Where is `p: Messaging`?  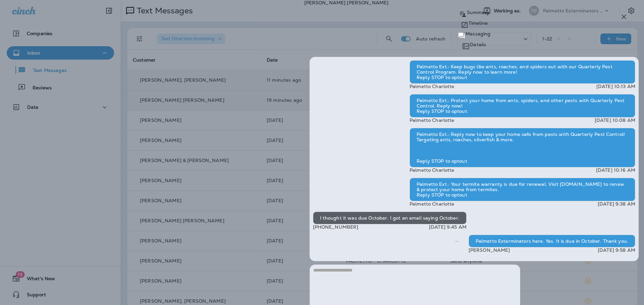
p: Messaging is located at coordinates (478, 34).